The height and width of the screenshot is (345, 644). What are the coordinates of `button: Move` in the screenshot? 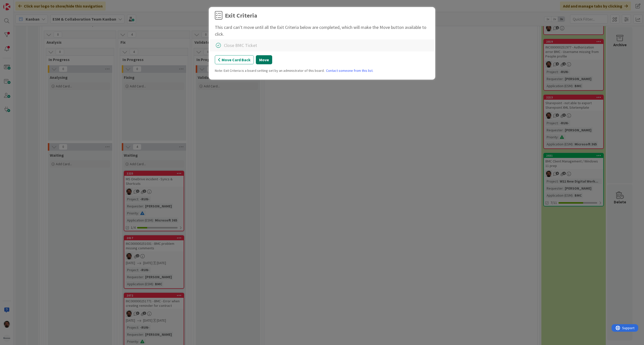 It's located at (264, 60).